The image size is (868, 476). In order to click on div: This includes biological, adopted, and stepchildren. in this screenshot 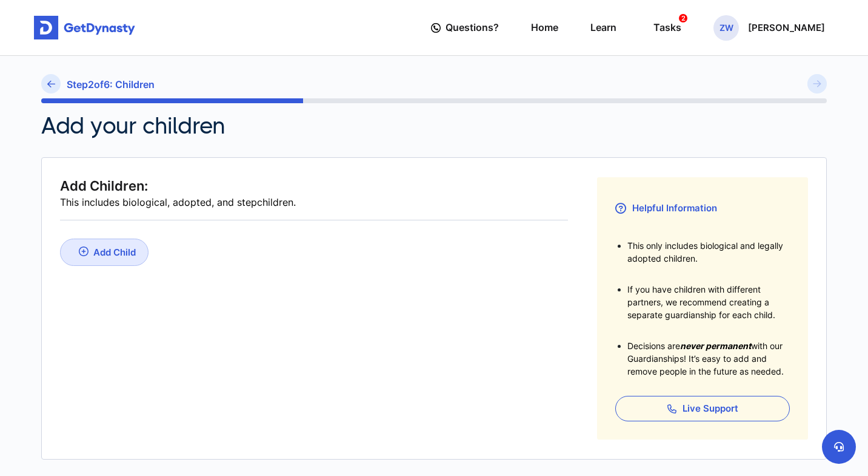, I will do `click(314, 202)`.